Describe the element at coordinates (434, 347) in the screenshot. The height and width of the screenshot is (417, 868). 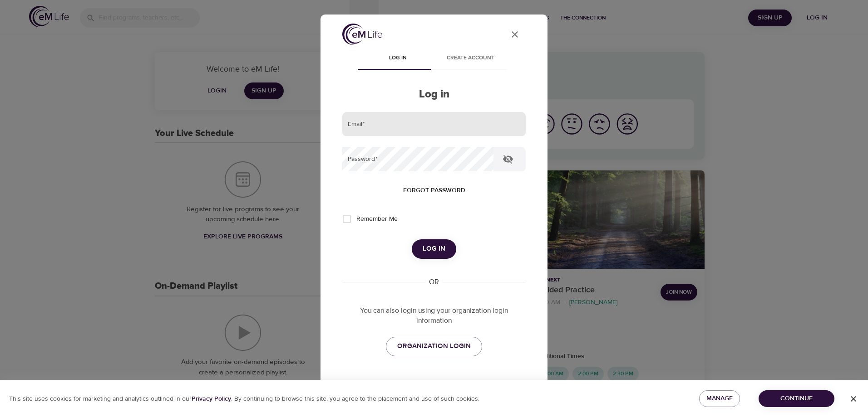
I see `span: ORGANIZATION LOGIN` at that location.